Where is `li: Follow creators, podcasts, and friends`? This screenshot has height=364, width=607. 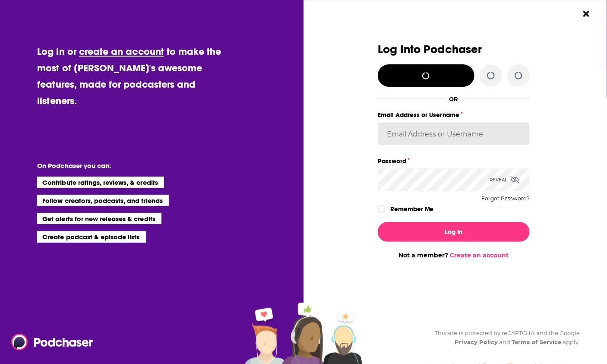 li: Follow creators, podcasts, and friends is located at coordinates (103, 200).